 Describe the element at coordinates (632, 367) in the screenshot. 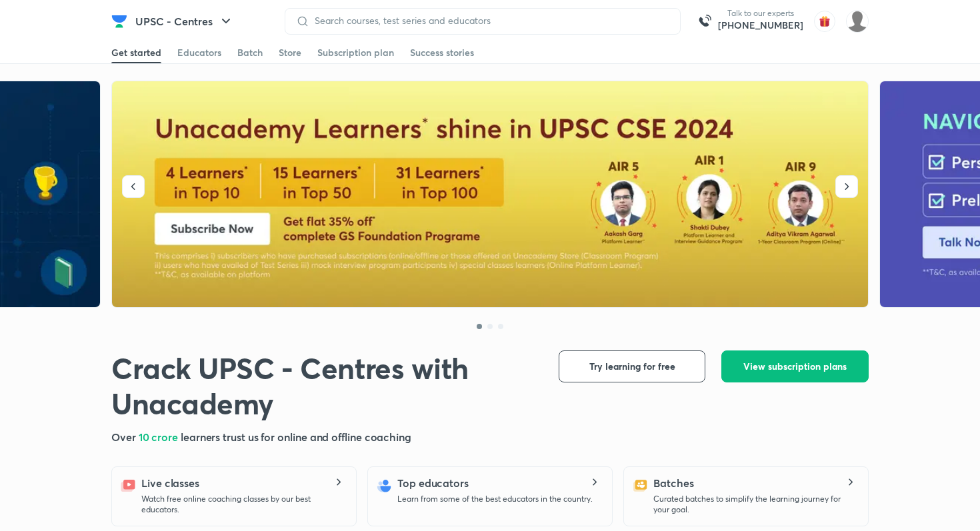

I see `span: Try learning for free` at that location.